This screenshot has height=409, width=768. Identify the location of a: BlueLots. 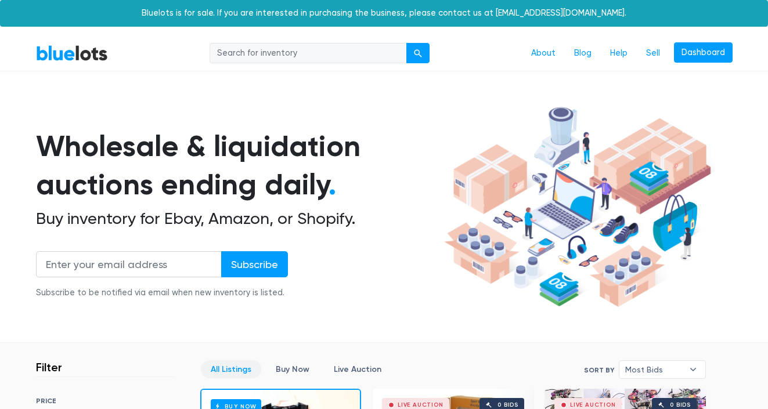
(72, 53).